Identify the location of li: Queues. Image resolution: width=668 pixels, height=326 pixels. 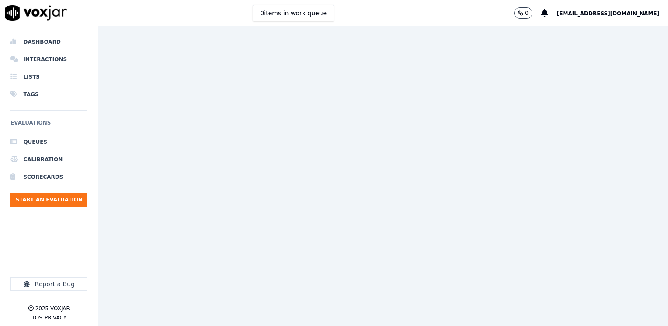
(49, 142).